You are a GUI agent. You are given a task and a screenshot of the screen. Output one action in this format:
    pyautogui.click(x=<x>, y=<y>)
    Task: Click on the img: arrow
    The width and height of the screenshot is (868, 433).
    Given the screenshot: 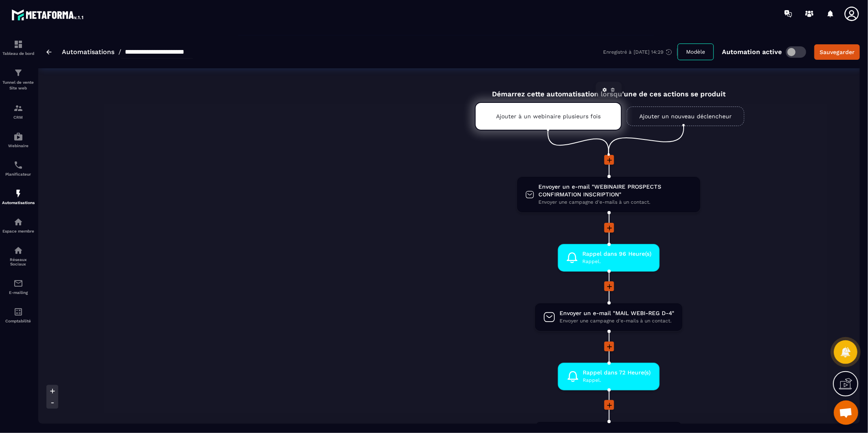 What is the action you would take?
    pyautogui.click(x=49, y=52)
    